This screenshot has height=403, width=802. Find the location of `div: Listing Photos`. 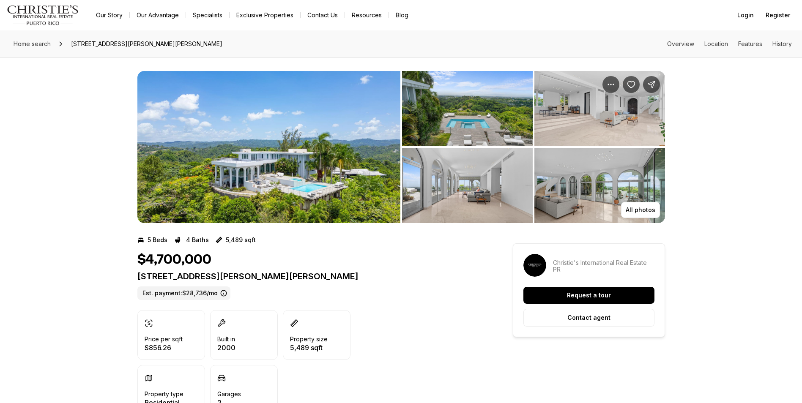

div: Listing Photos is located at coordinates (401, 147).